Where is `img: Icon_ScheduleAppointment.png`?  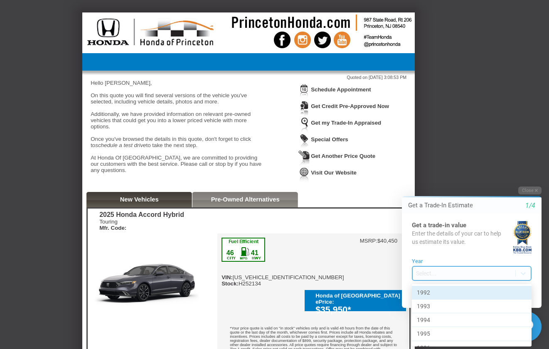
img: Icon_ScheduleAppointment.png is located at coordinates (304, 91).